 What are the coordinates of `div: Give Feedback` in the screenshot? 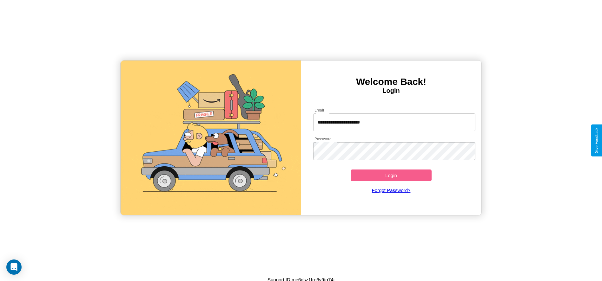 It's located at (596, 141).